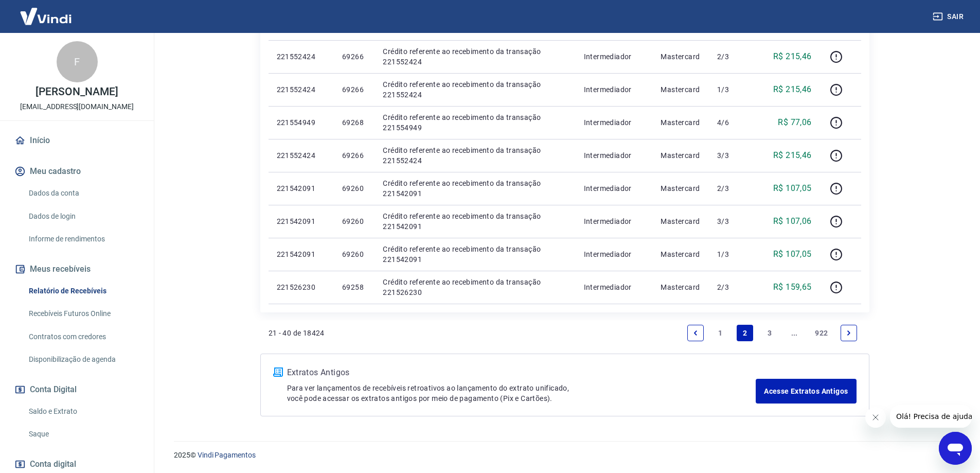 This screenshot has height=473, width=980. I want to click on p: 21 - 40 de 18424, so click(297, 333).